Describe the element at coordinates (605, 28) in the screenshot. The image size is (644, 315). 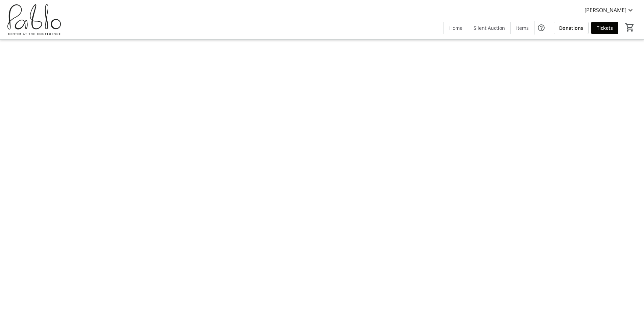
I see `span: Tickets` at that location.